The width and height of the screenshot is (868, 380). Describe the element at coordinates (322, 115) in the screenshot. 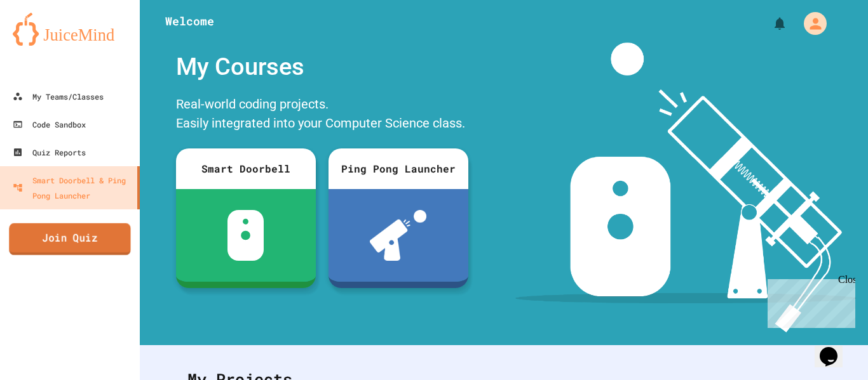

I see `div: Real-world coding projects. Easily integrated into your Computer Science class.` at that location.